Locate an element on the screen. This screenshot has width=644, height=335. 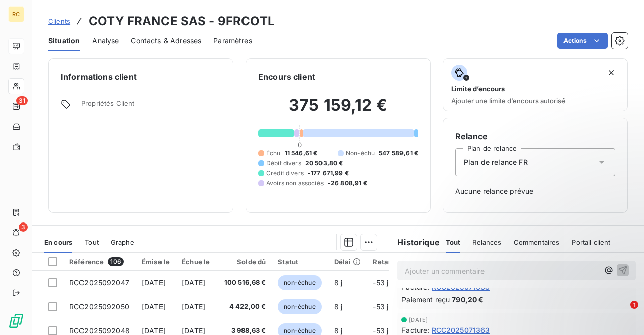
span: Crédit divers is located at coordinates (285, 173).